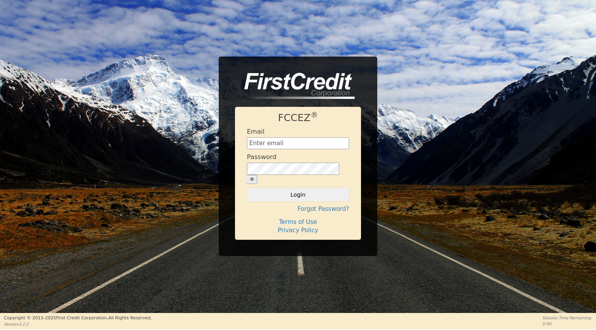 Image resolution: width=596 pixels, height=330 pixels. I want to click on h4: Terms of Use, so click(298, 222).